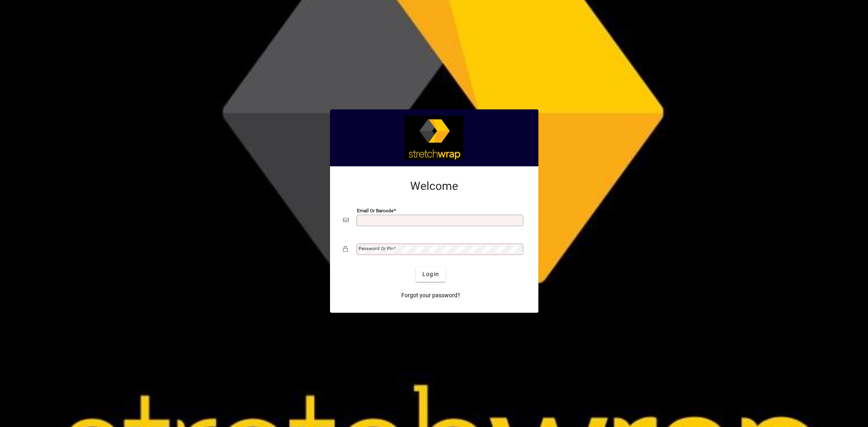  Describe the element at coordinates (430, 296) in the screenshot. I see `a: Forgot your password?` at that location.